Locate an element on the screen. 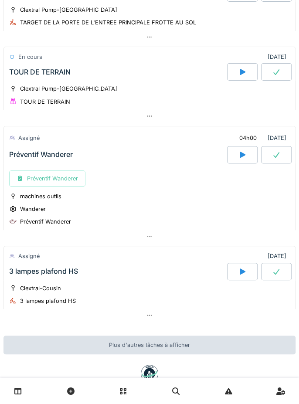 The image size is (299, 404). div: Wanderer is located at coordinates (33, 209).